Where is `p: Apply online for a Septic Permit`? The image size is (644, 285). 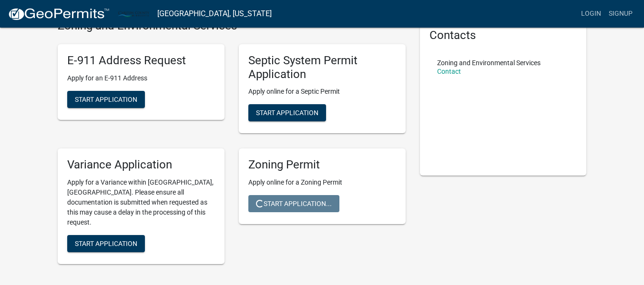 p: Apply online for a Septic Permit is located at coordinates (322, 91).